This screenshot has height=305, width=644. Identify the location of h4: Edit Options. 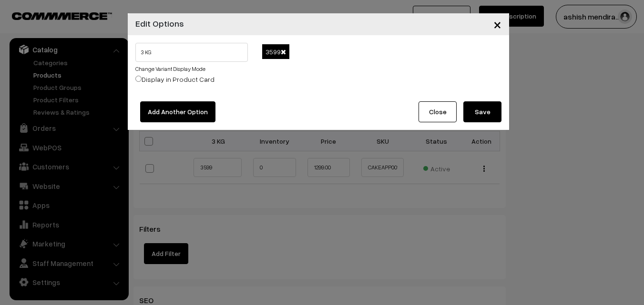
(160, 23).